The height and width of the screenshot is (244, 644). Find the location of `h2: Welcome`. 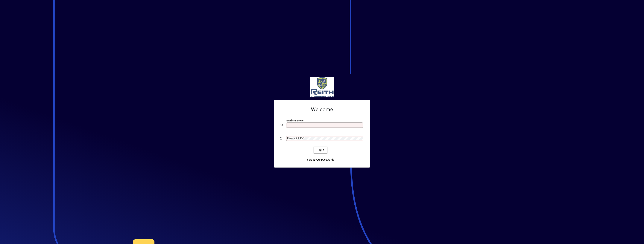

h2: Welcome is located at coordinates (322, 110).